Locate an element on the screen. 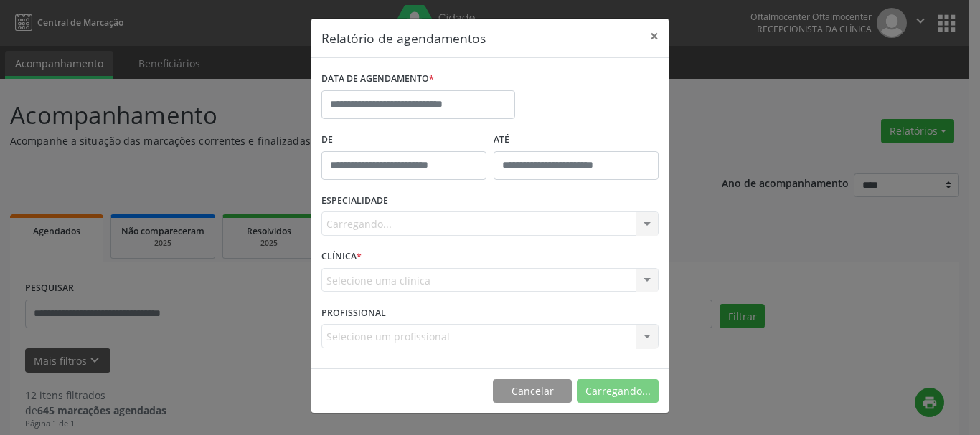 This screenshot has width=980, height=435. label: PROFISSIONAL is located at coordinates (354, 313).